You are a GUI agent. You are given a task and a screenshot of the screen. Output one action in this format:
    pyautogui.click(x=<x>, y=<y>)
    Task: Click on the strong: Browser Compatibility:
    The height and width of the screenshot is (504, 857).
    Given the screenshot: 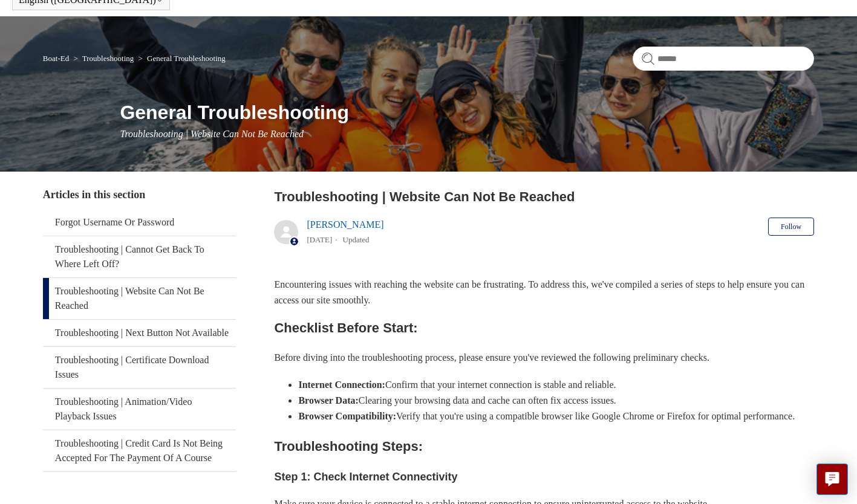 What is the action you would take?
    pyautogui.click(x=347, y=416)
    